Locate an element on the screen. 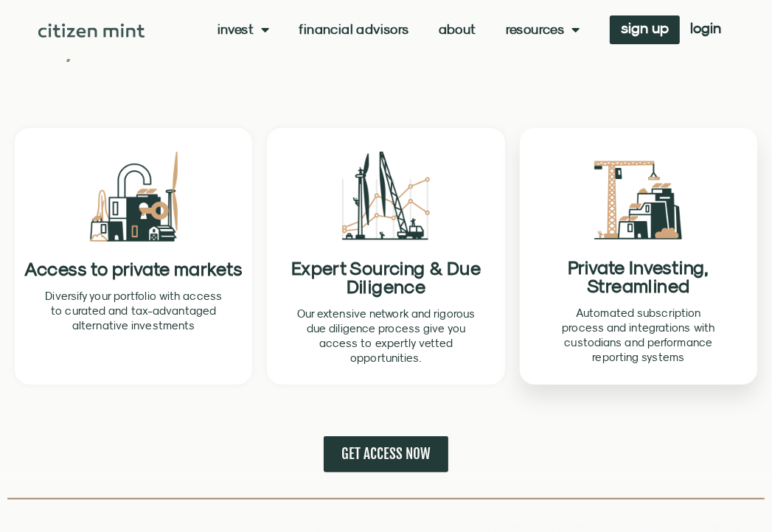 Image resolution: width=772 pixels, height=532 pixels. span: sign up is located at coordinates (645, 28).